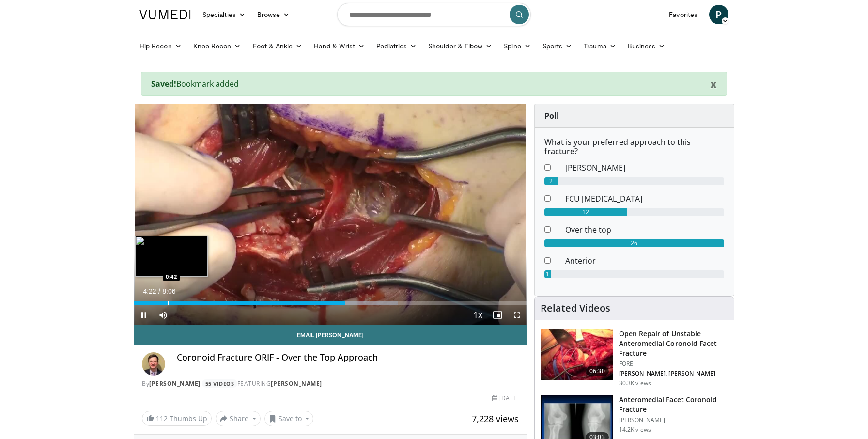 The image size is (868, 439). What do you see at coordinates (517, 46) in the screenshot?
I see `a: Spine` at bounding box center [517, 46].